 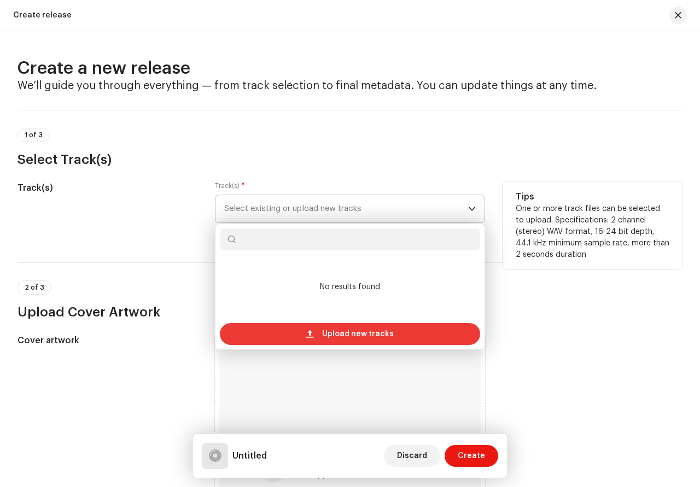 What do you see at coordinates (350, 68) in the screenshot?
I see `h2: Create a new release` at bounding box center [350, 68].